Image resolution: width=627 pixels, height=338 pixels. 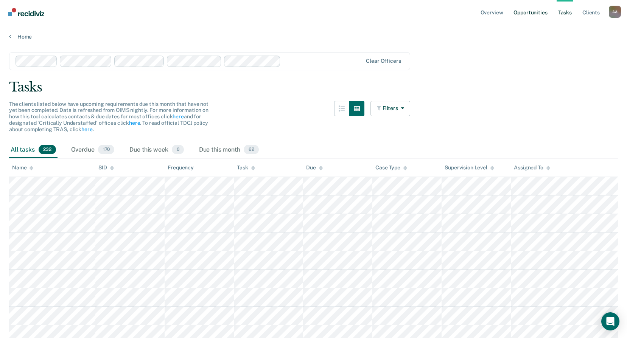 What do you see at coordinates (106, 150) in the screenshot?
I see `span: 170` at bounding box center [106, 150].